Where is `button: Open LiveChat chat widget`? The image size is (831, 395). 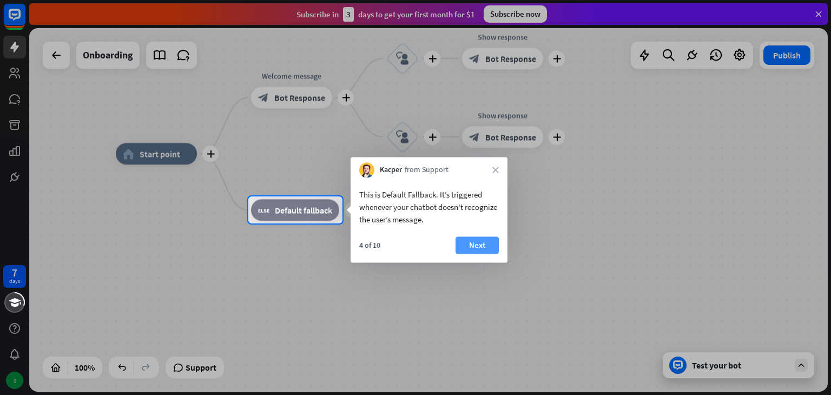 button: Open LiveChat chat widget is located at coordinates (25, 21).